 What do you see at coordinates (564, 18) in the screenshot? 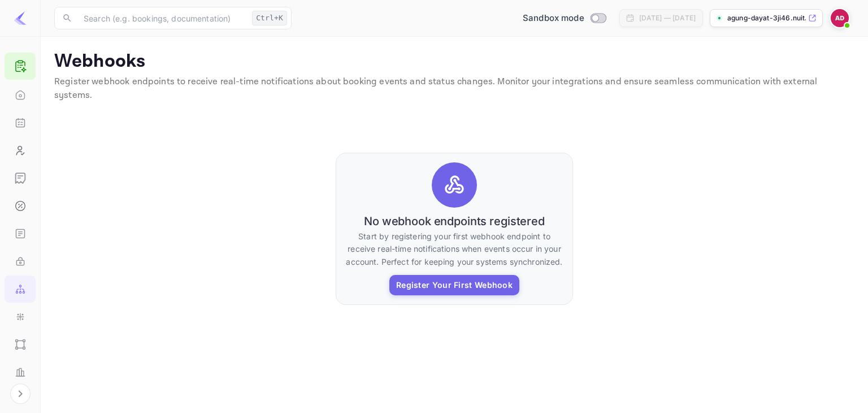
I see `div: Switch to Production mode` at bounding box center [564, 18].